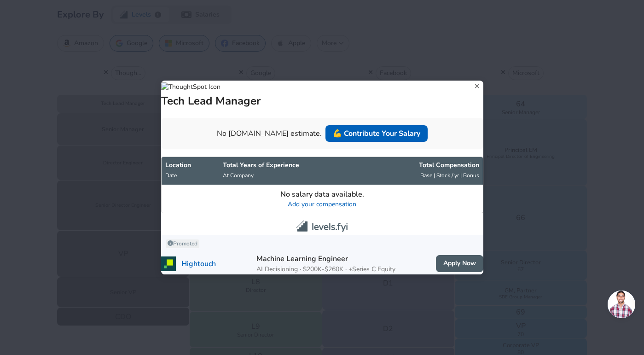 Image resolution: width=644 pixels, height=355 pixels. I want to click on p: No salary data available., so click(322, 194).